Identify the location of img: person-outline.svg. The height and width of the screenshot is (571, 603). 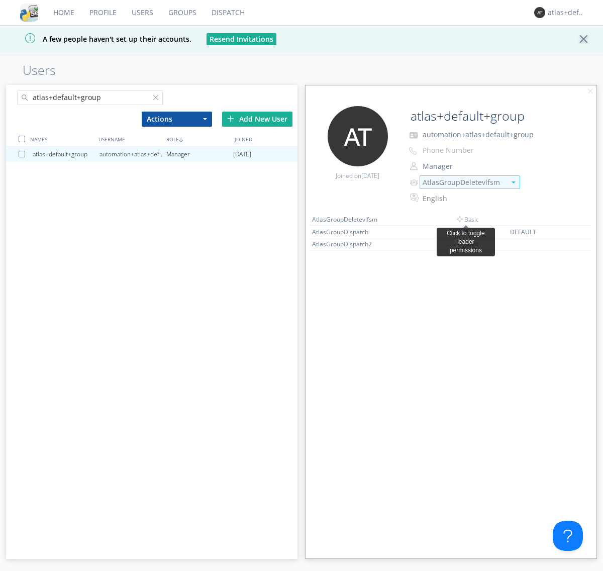
(414, 166).